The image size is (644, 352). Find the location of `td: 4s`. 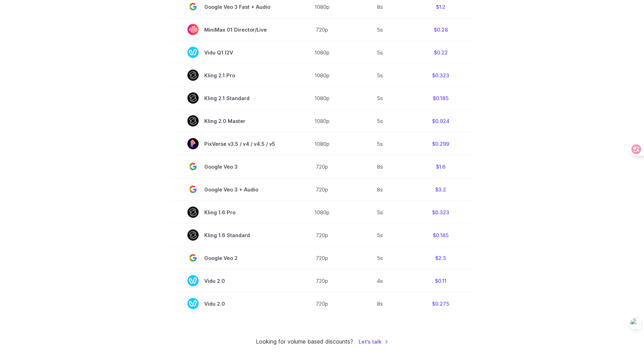

td: 4s is located at coordinates (380, 280).